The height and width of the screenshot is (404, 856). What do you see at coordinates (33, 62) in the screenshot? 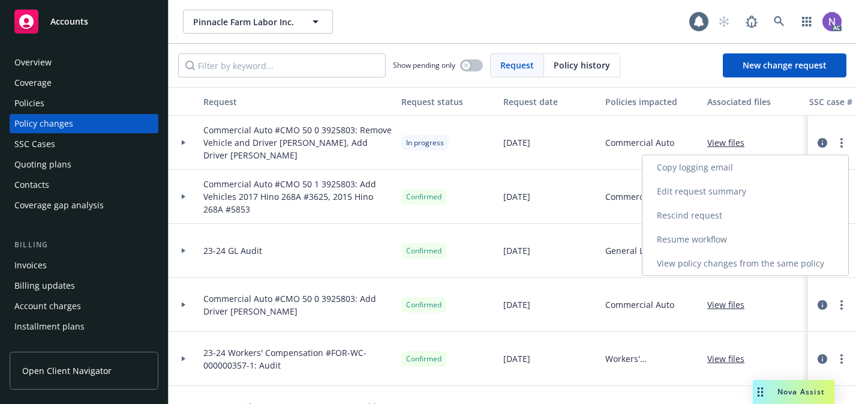
I see `div: Overview` at bounding box center [33, 62].